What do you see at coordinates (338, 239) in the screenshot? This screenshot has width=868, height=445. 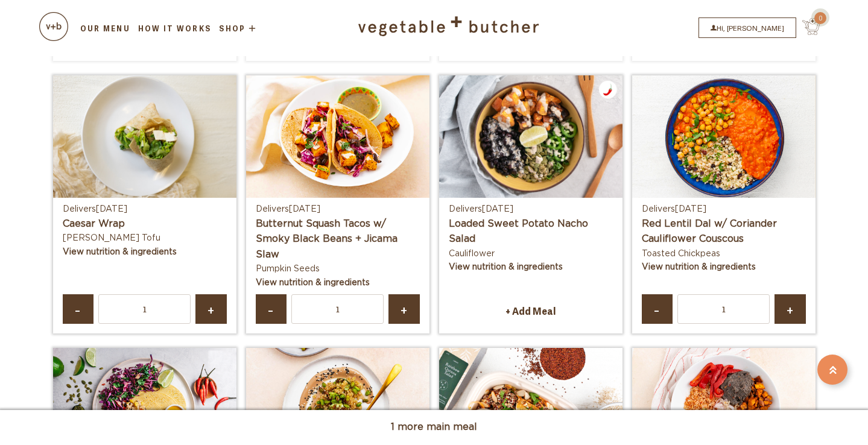 I see `p: Butternut Squash Tacos w/ Smoky Black Beans + Jicama Slaw` at bounding box center [338, 239].